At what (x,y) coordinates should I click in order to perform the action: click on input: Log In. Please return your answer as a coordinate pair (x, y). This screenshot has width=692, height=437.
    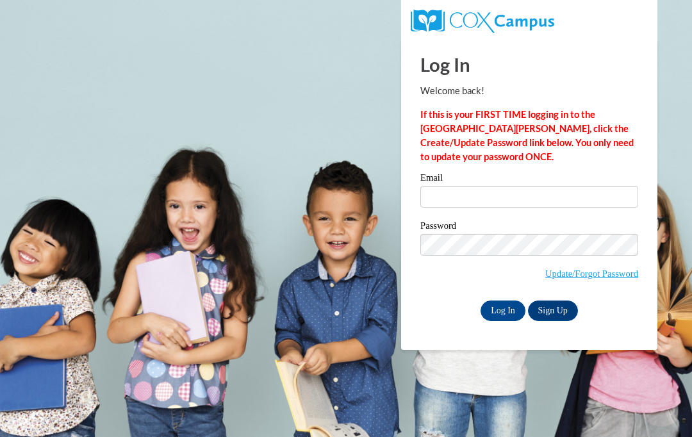
    Looking at the image, I should click on (503, 311).